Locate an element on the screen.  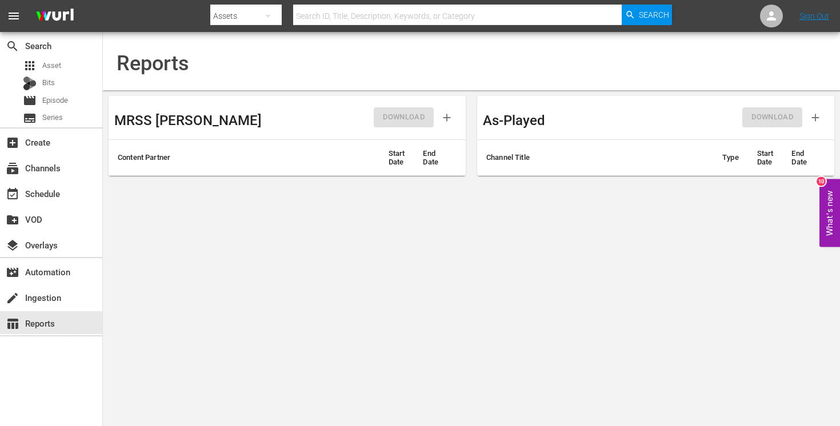
th: Content Partner is located at coordinates (244, 158).